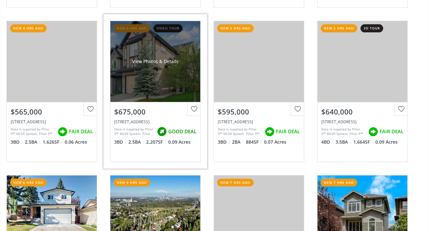 This screenshot has width=430, height=231. Describe the element at coordinates (363, 142) in the screenshot. I see `span: 1,664 SF` at that location.